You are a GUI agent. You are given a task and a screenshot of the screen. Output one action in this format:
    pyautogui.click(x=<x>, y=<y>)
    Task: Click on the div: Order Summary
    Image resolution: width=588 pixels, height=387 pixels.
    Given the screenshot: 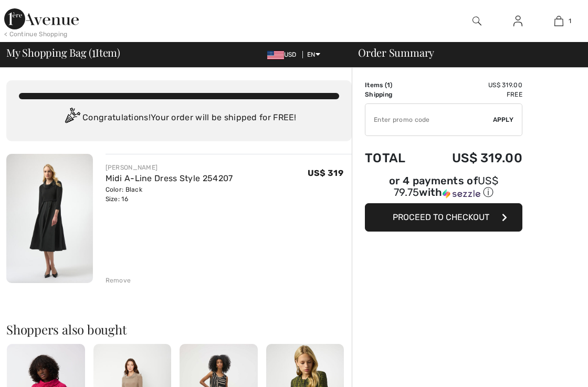 What is the action you would take?
    pyautogui.click(x=463, y=52)
    